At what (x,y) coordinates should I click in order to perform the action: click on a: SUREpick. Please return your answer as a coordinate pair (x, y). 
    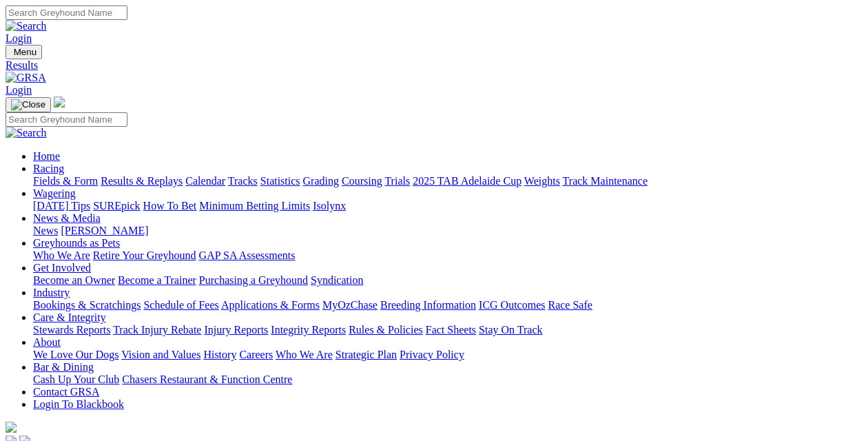
    Looking at the image, I should click on (117, 205).